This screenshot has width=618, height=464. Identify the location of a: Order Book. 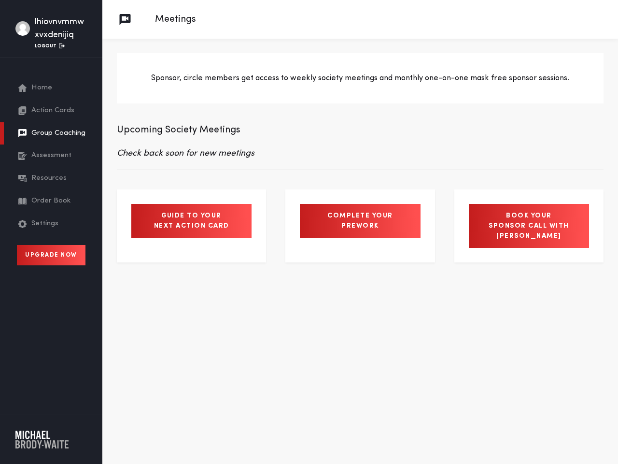
(53, 201).